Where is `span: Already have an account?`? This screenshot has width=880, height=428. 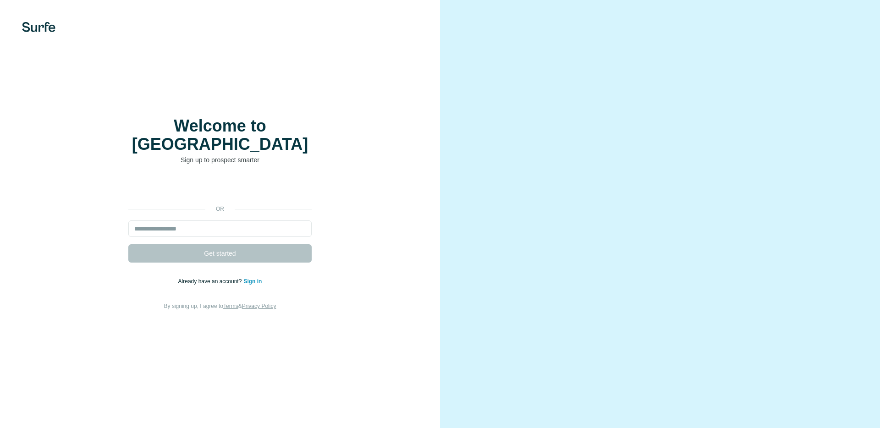 span: Already have an account? is located at coordinates (211, 281).